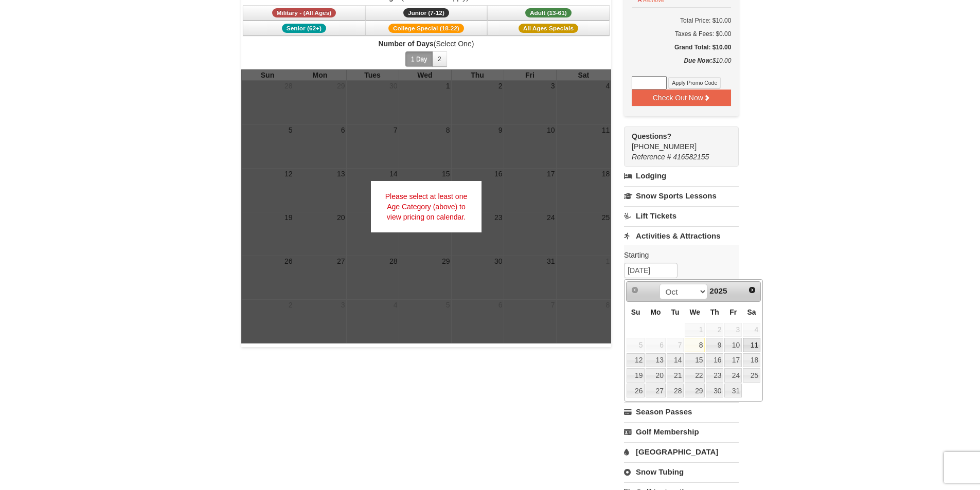 The image size is (980, 490). Describe the element at coordinates (655, 375) in the screenshot. I see `a: 20` at that location.